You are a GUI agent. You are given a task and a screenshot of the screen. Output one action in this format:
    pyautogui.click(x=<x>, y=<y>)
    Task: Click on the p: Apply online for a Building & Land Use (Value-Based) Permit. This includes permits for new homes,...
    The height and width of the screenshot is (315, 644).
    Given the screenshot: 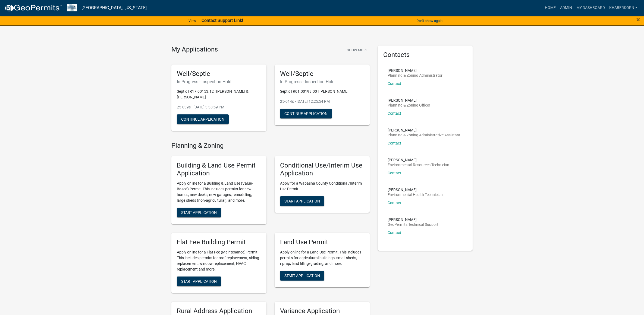 What is the action you would take?
    pyautogui.click(x=219, y=192)
    